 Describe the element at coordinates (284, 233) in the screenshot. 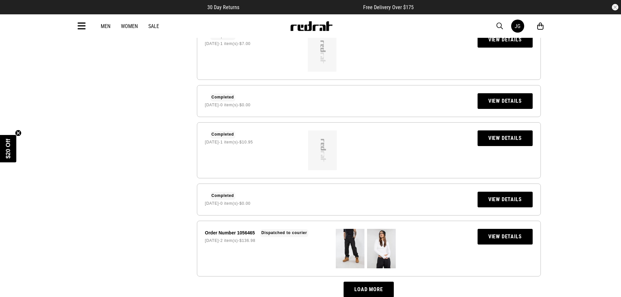

I see `span: Dispatched to courier` at that location.